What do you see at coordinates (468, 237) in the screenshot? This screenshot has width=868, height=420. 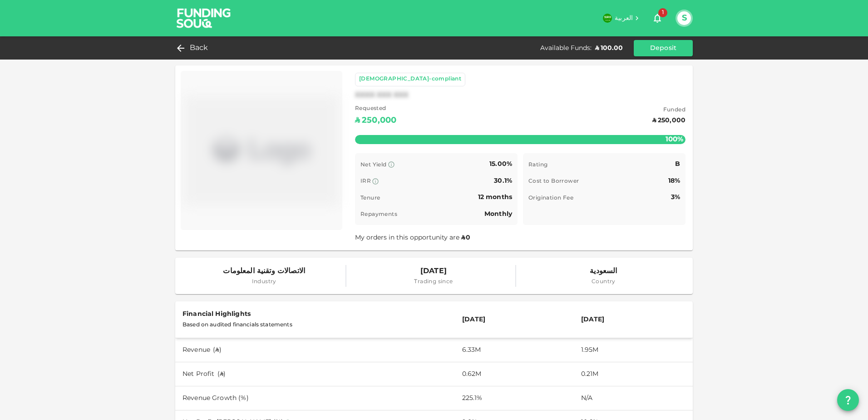 I see `span: 0` at bounding box center [468, 237].